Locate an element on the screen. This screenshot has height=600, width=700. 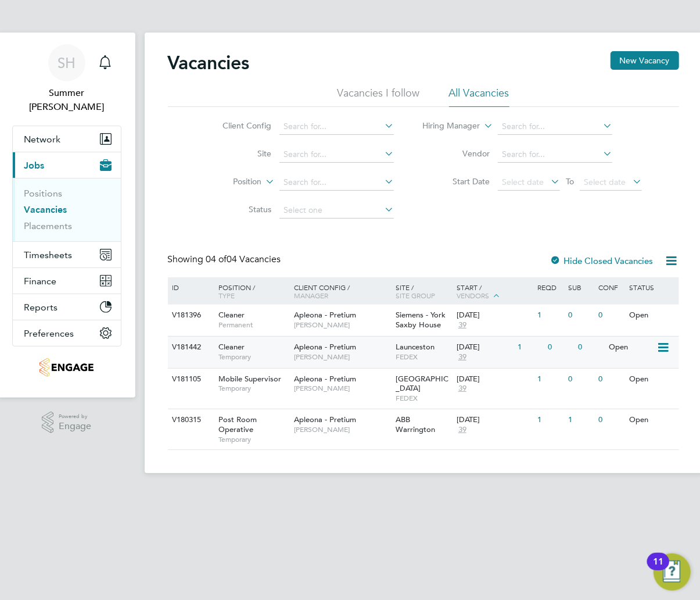
input: Select one is located at coordinates (336, 210).